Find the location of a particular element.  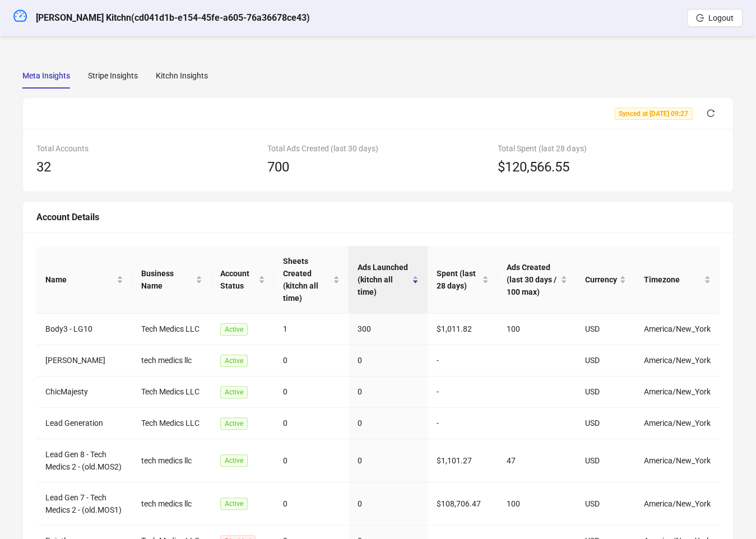

th: Business Name is located at coordinates (172, 279).